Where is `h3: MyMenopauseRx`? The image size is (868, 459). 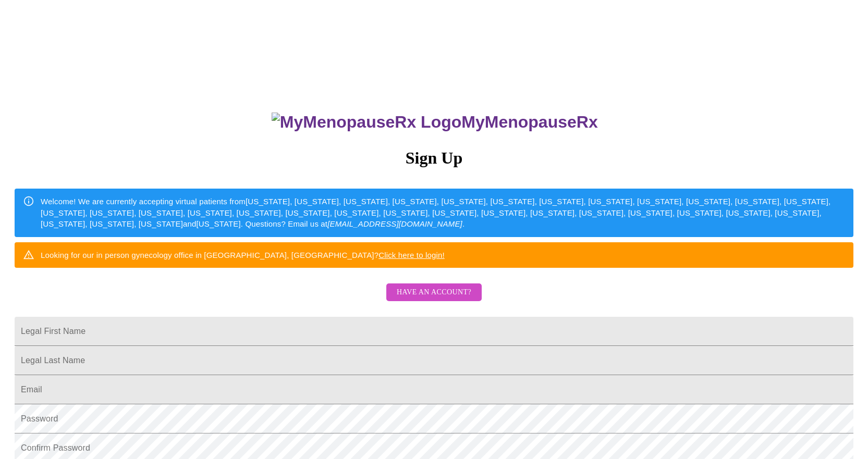 h3: MyMenopauseRx is located at coordinates (435, 122).